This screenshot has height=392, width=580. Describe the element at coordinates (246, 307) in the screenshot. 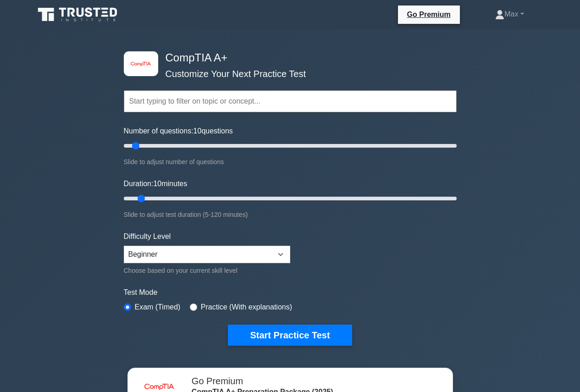

I see `label: Practice (With explanations)` at that location.